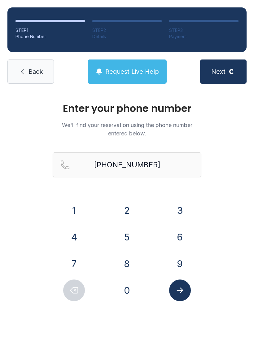  I want to click on div: STEP 1, so click(50, 30).